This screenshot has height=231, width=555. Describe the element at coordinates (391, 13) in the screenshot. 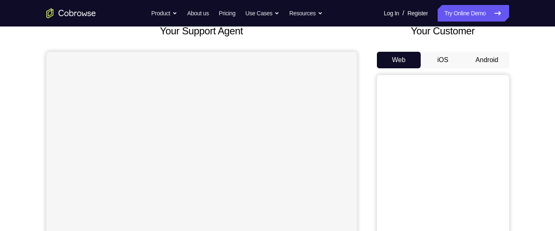

I see `a: Log In` at that location.